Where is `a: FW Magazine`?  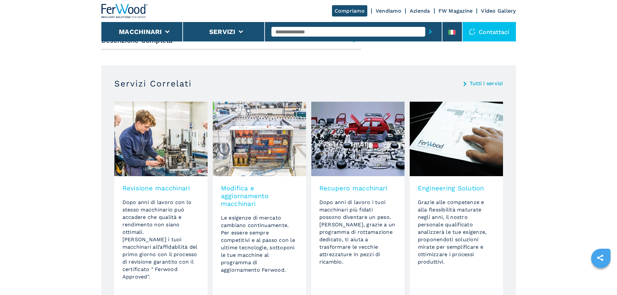 a: FW Magazine is located at coordinates (455, 11).